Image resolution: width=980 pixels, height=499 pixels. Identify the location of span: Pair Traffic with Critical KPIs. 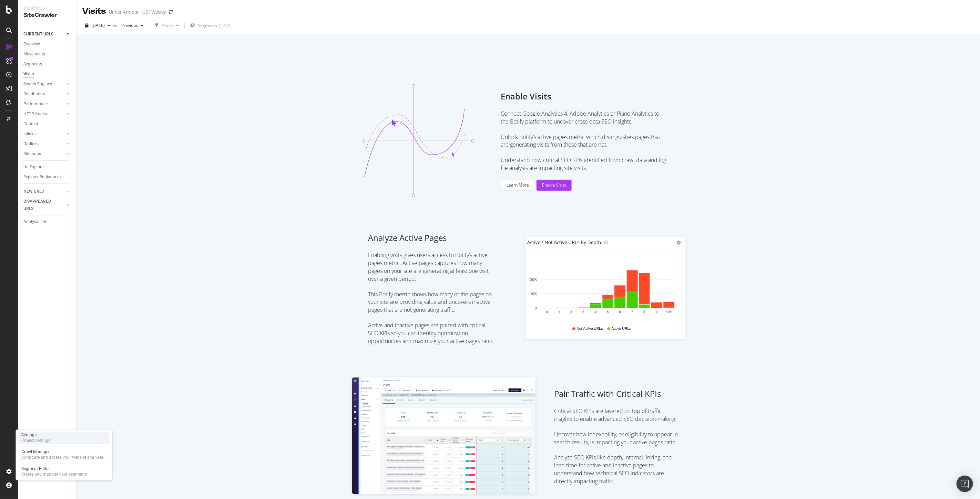
(617, 394).